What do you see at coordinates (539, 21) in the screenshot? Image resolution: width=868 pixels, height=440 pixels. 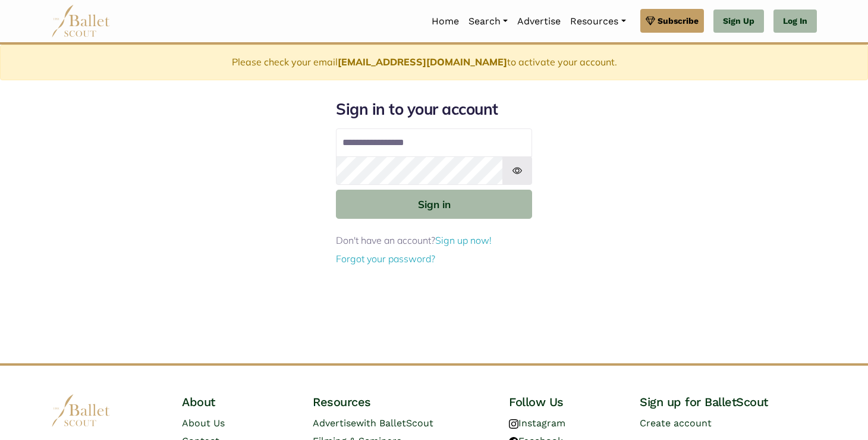 I see `a: Advertise` at bounding box center [539, 21].